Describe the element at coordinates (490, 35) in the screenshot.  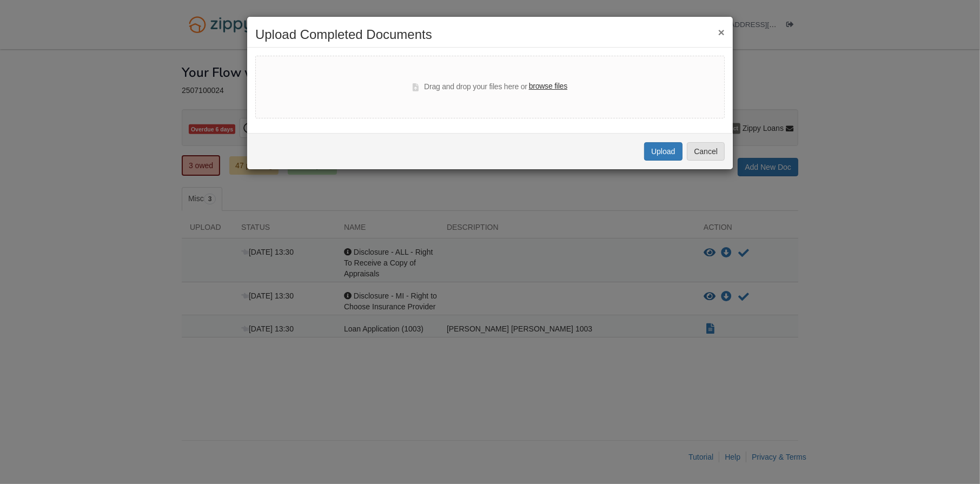
I see `h2: Upload Completed Documents` at that location.